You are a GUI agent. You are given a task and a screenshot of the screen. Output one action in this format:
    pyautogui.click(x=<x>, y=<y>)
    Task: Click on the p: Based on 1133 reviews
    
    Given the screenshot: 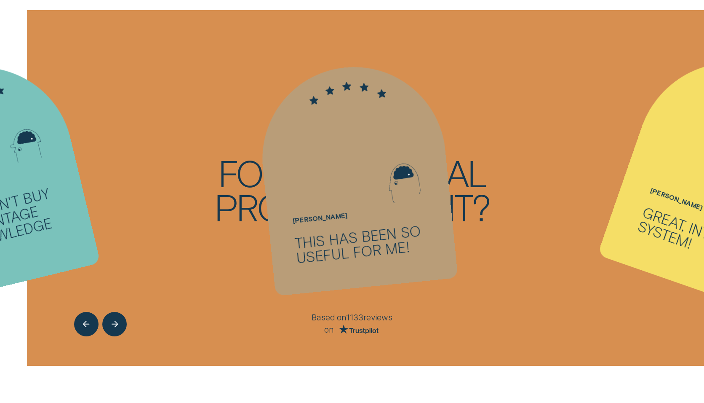 What is the action you would take?
    pyautogui.click(x=352, y=317)
    